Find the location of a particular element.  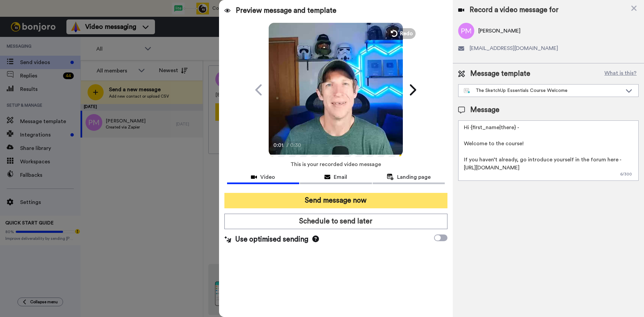

span: Video is located at coordinates (268, 178).